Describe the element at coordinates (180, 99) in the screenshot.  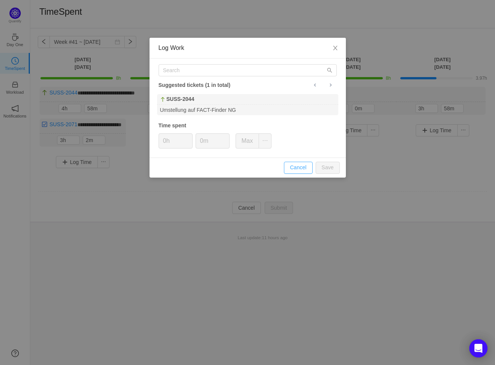
I see `b: SUSS-2044` at that location.